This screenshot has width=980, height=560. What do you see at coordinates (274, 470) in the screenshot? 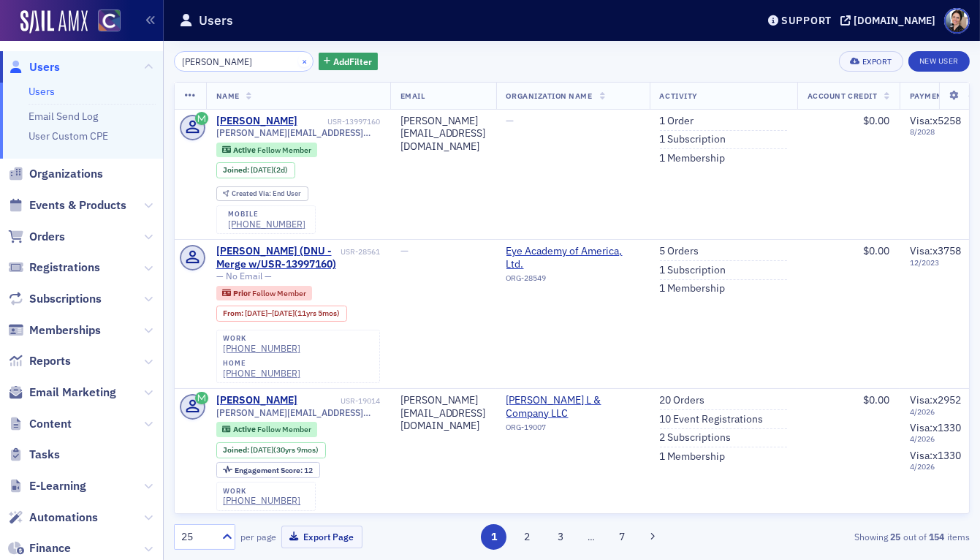
I see `div: 12` at bounding box center [274, 470].